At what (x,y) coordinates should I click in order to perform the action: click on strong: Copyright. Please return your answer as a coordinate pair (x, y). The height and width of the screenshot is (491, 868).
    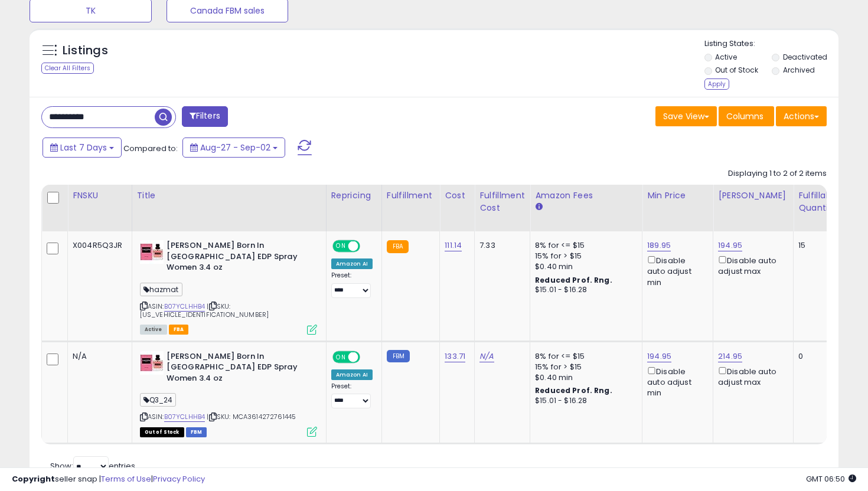
    Looking at the image, I should click on (33, 479).